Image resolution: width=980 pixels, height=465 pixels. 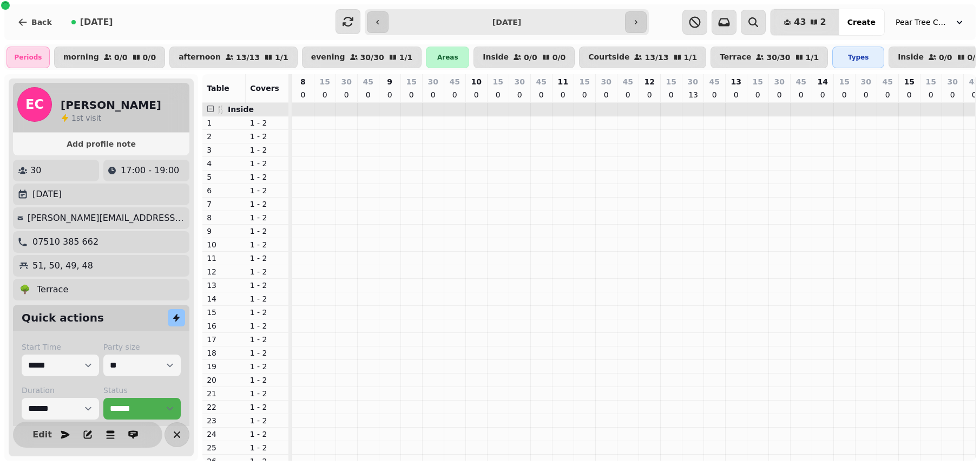 I want to click on span: 2, so click(x=823, y=22).